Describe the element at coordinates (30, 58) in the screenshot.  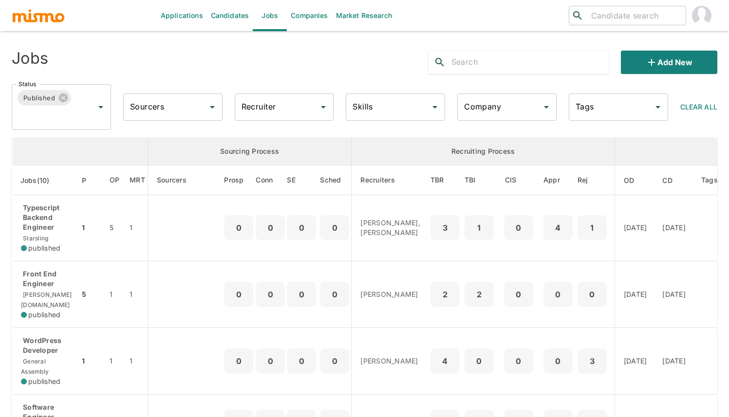
I see `h4: Jobs` at that location.